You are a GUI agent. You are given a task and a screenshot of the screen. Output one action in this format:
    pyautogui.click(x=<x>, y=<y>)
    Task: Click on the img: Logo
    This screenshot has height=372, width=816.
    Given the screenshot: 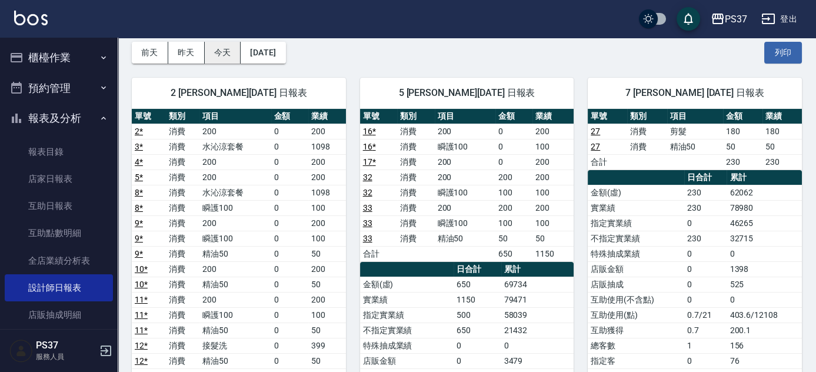 What is the action you would take?
    pyautogui.click(x=31, y=18)
    